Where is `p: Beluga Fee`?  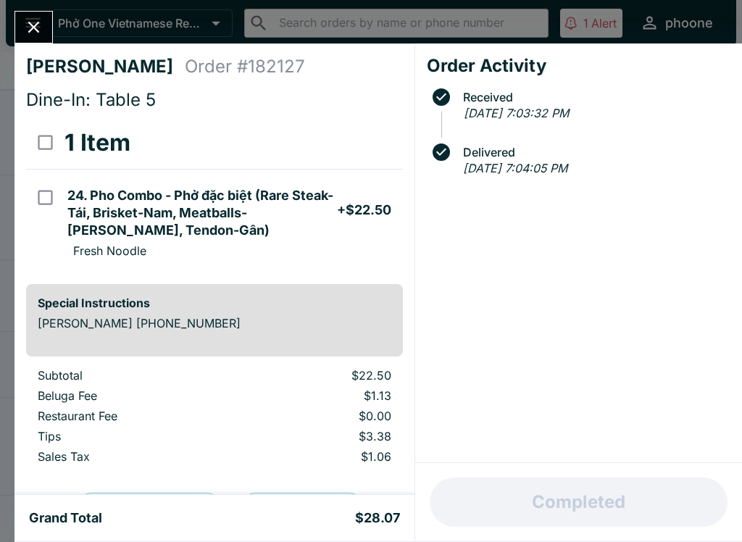 p: Beluga Fee is located at coordinates (131, 395).